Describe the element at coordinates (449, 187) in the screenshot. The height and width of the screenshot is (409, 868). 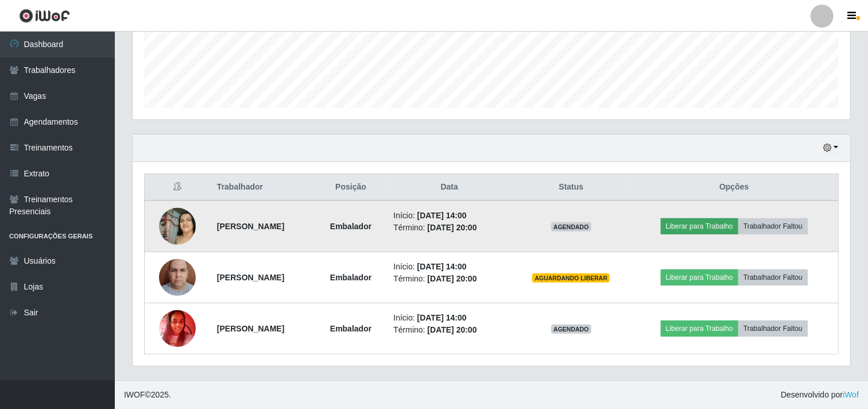
I see `th: Data` at that location.